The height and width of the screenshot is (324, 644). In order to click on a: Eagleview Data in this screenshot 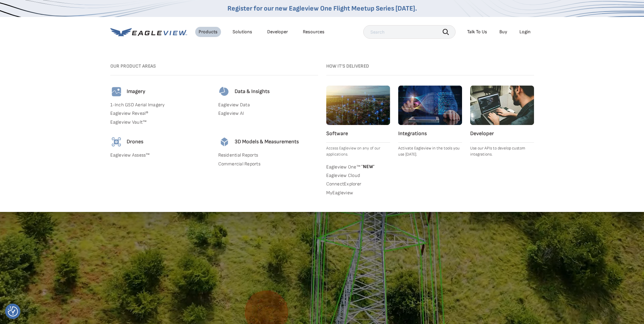, I will do `click(268, 105)`.